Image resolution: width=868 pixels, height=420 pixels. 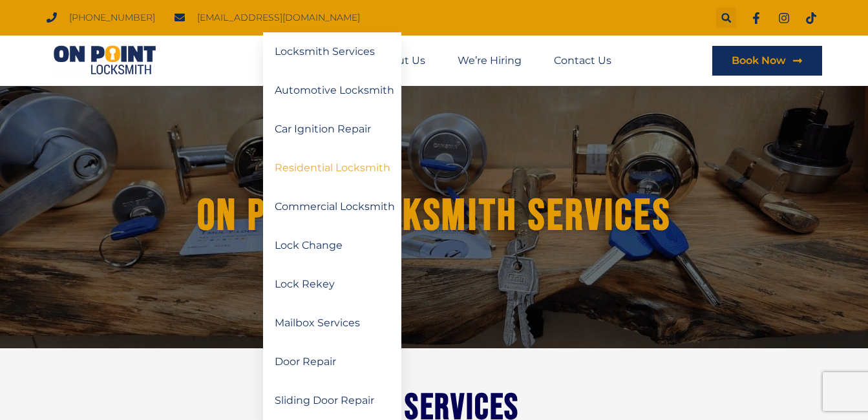 What do you see at coordinates (332, 207) in the screenshot?
I see `a: Commercial Locksmith` at bounding box center [332, 207].